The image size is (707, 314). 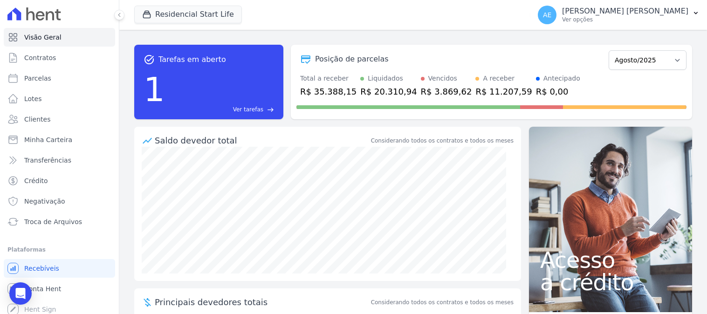 What do you see at coordinates (53, 222) in the screenshot?
I see `span: Troca de Arquivos` at bounding box center [53, 222].